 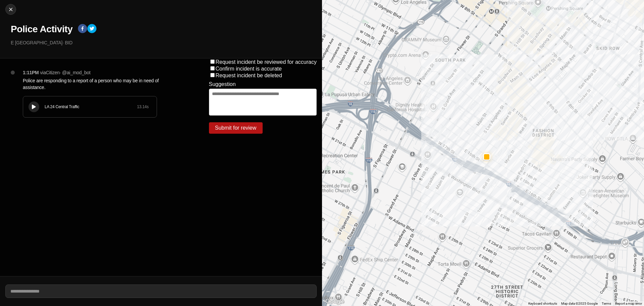 I want to click on p: Police are responding to a report of a person who may be in need of assistance., so click(x=102, y=84).